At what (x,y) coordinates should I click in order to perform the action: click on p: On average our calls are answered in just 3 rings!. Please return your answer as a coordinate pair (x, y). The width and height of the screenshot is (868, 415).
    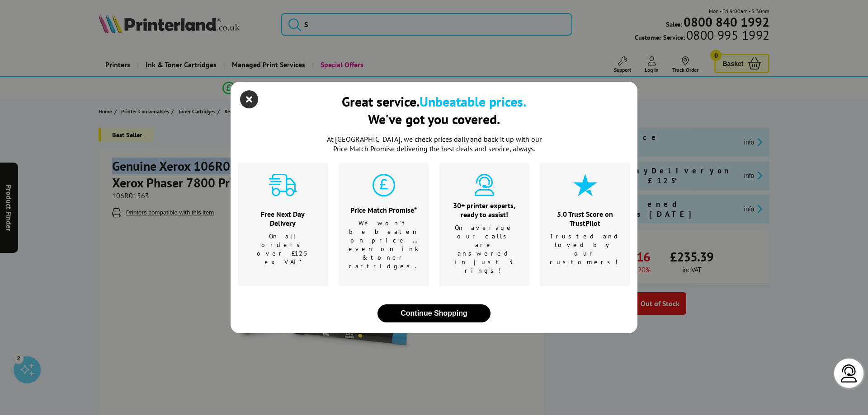
    Looking at the image, I should click on (485, 250).